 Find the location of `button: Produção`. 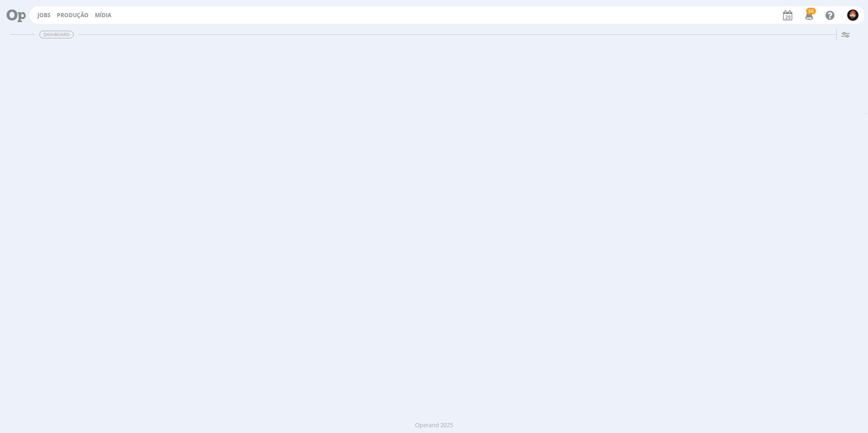

button: Produção is located at coordinates (73, 16).